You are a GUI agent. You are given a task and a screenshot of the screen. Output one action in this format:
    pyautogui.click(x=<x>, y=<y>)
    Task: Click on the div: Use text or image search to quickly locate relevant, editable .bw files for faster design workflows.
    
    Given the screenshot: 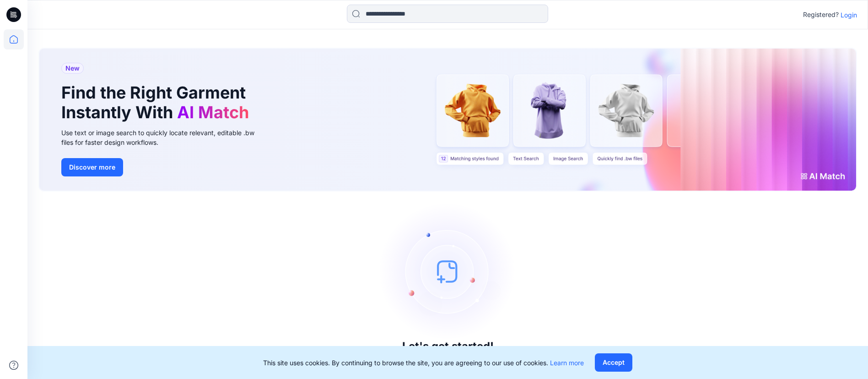 What is the action you would take?
    pyautogui.click(x=165, y=137)
    